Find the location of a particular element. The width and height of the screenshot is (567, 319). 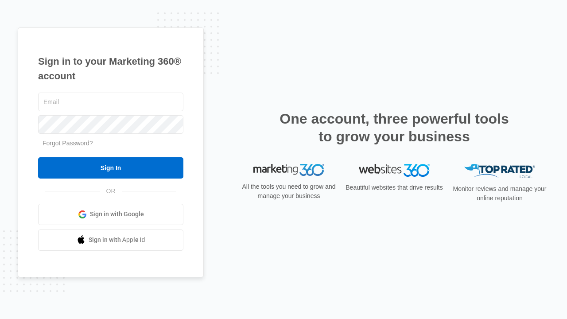

span: Sign in with Apple Id is located at coordinates (117, 240).